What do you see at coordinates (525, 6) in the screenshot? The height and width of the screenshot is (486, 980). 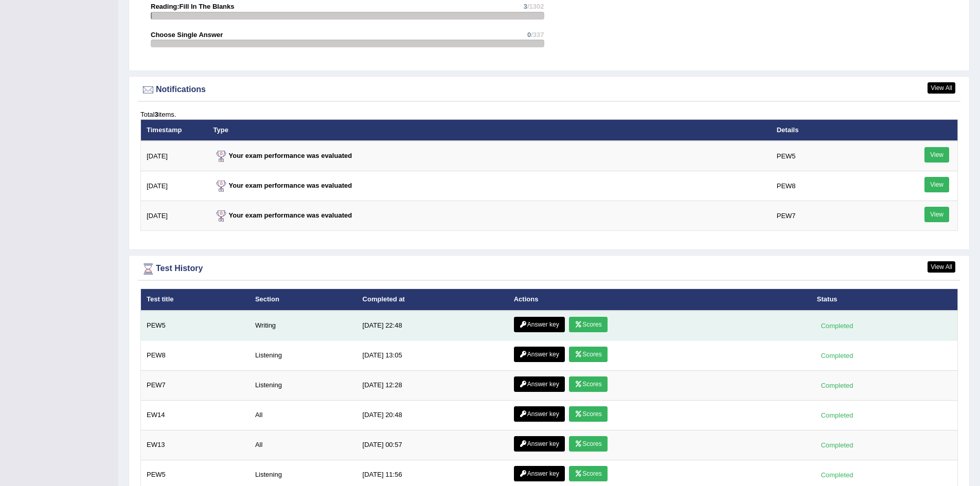 I see `span: 3` at bounding box center [525, 6].